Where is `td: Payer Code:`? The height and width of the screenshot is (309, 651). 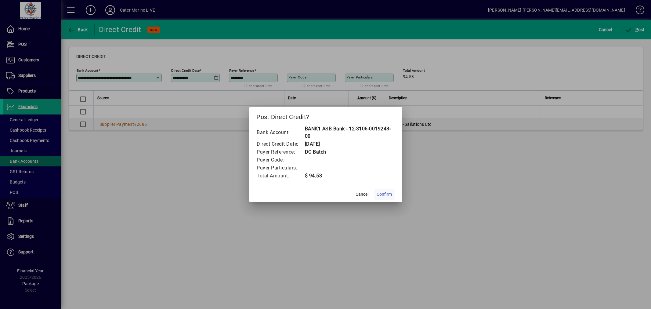
td: Payer Code: is located at coordinates (281, 160).